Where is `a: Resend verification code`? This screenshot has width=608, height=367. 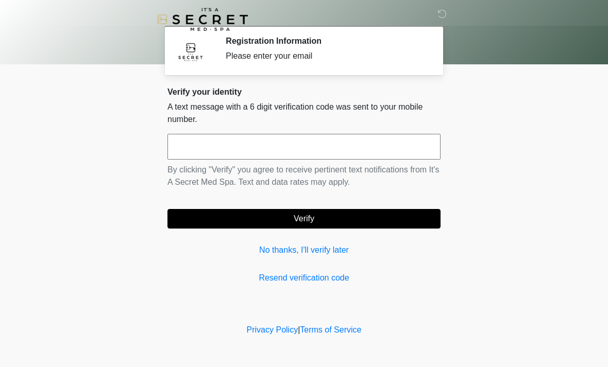 a: Resend verification code is located at coordinates (304, 278).